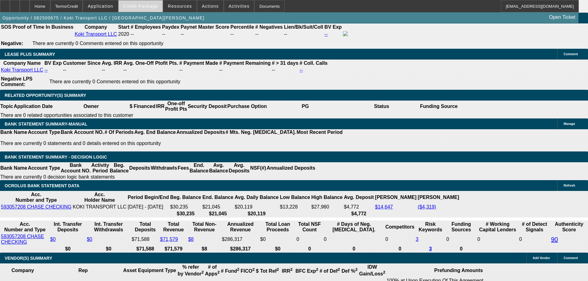  Describe the element at coordinates (171, 27) in the screenshot. I see `b: Paydex` at that location.